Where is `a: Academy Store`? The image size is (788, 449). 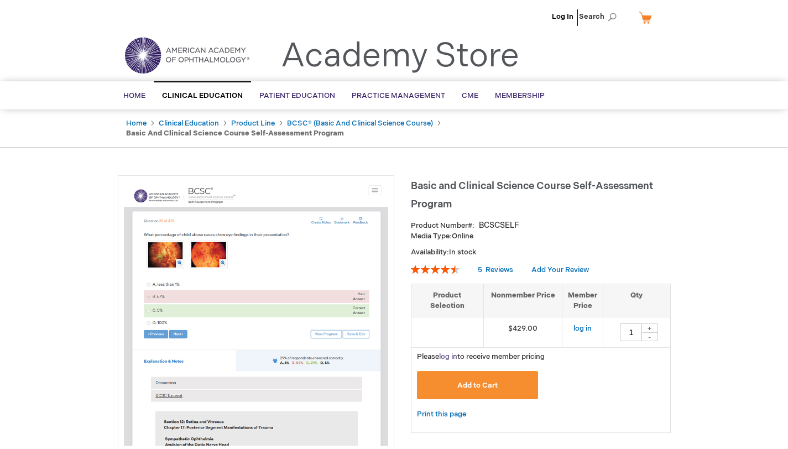 a: Academy Store is located at coordinates (400, 56).